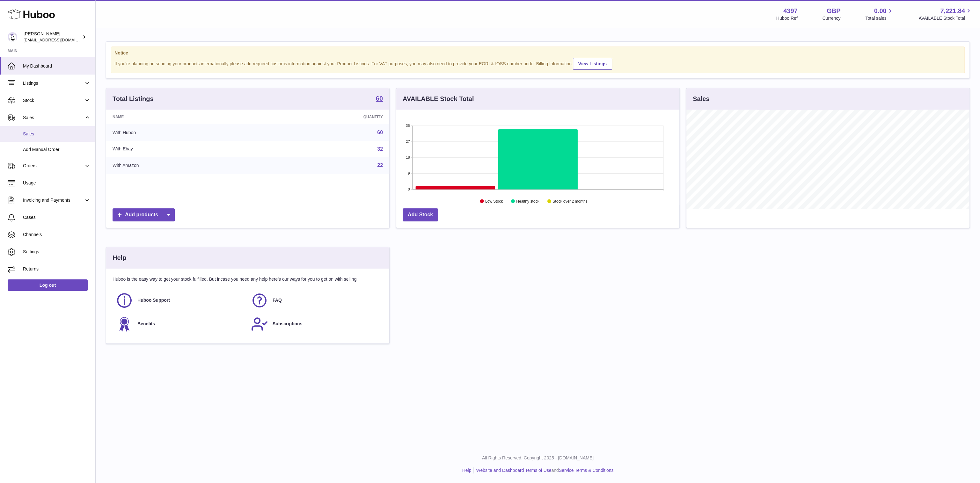 The width and height of the screenshot is (980, 483). I want to click on span: Stock, so click(53, 100).